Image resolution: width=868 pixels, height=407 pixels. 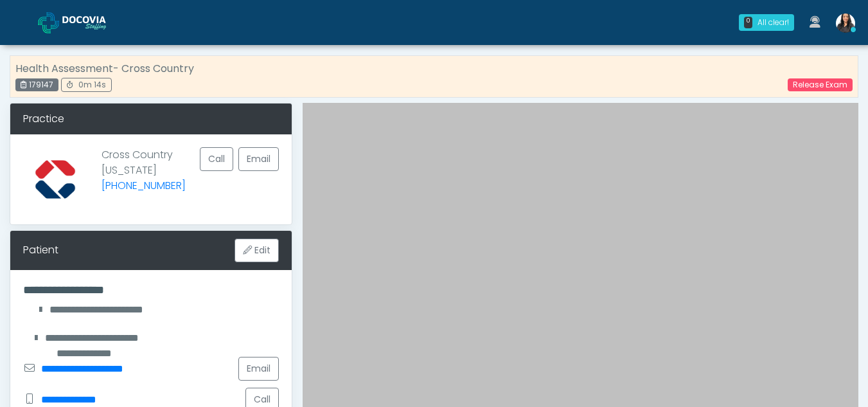 I want to click on span: 0m 14s, so click(x=92, y=84).